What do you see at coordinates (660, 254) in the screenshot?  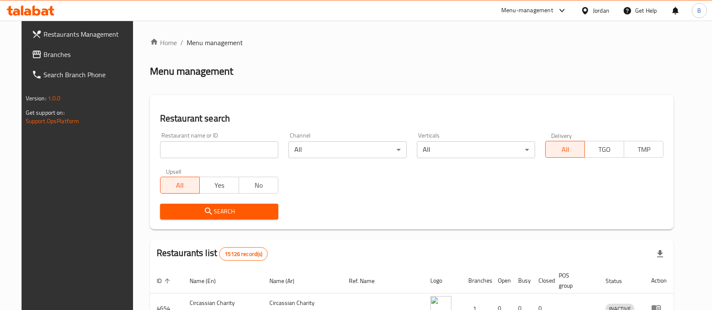 I see `div: Export file` at bounding box center [660, 254].